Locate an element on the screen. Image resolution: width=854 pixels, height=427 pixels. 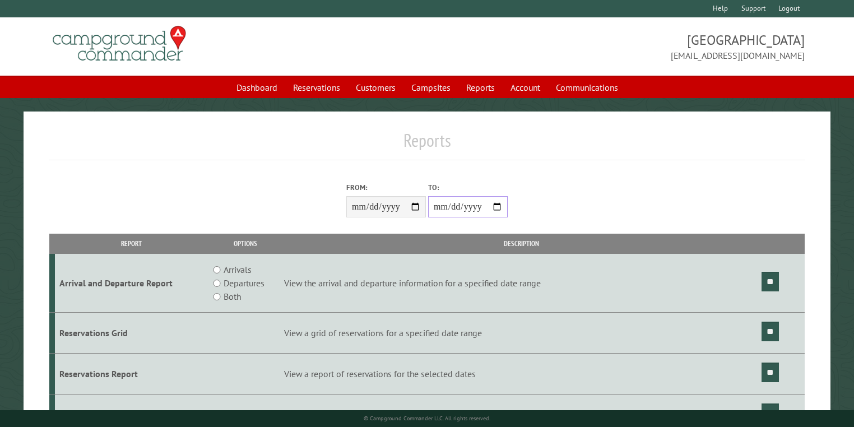
a: Dashboard is located at coordinates (257, 87).